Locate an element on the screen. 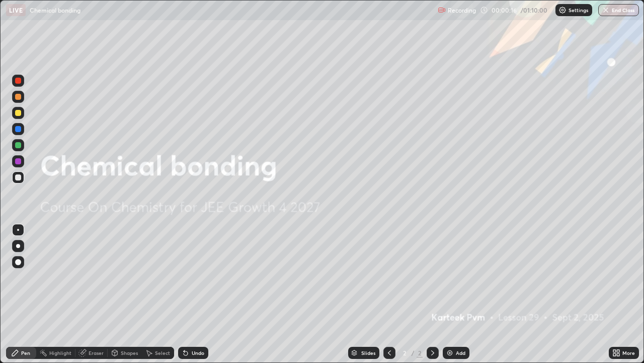 The image size is (644, 363). p: Chemical bonding is located at coordinates (55, 10).